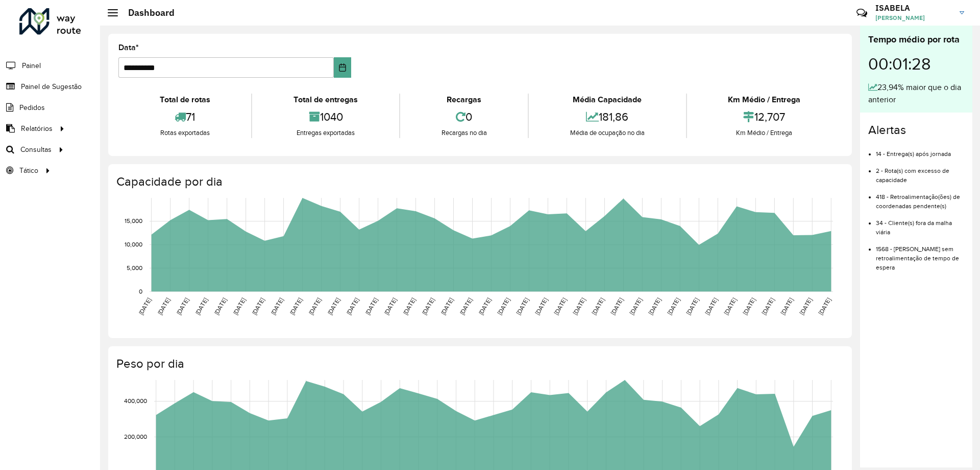 The height and width of the screenshot is (470, 980). I want to click on div: Rotas exportadas, so click(185, 133).